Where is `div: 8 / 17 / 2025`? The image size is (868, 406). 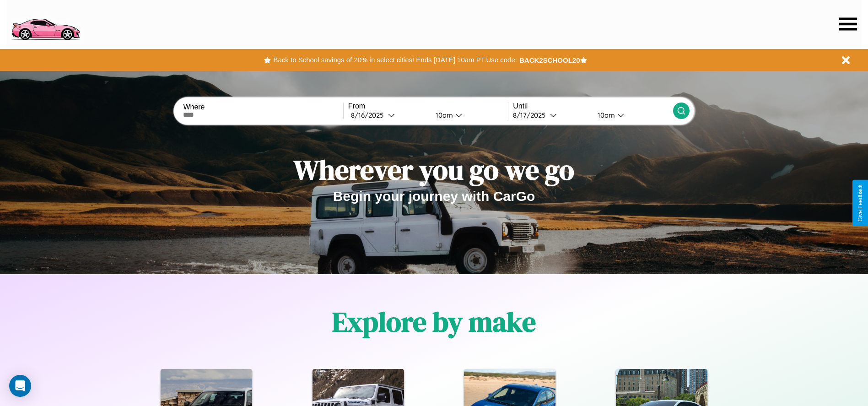 div: 8 / 17 / 2025 is located at coordinates (531, 115).